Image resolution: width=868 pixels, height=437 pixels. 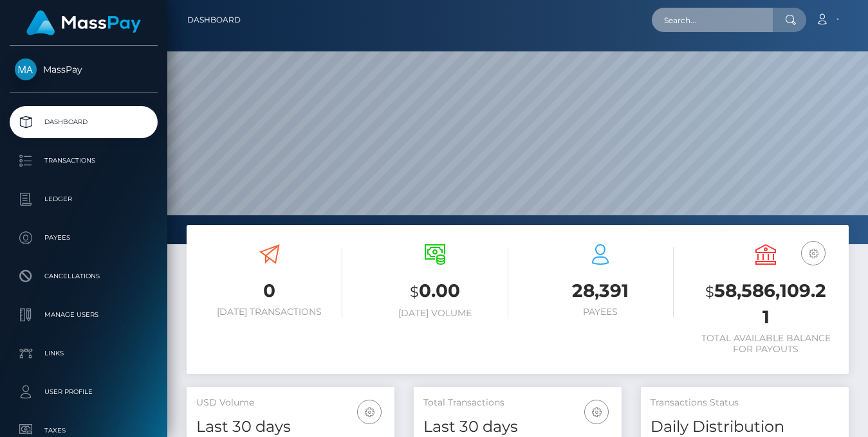 I want to click on p: Ledger, so click(x=84, y=199).